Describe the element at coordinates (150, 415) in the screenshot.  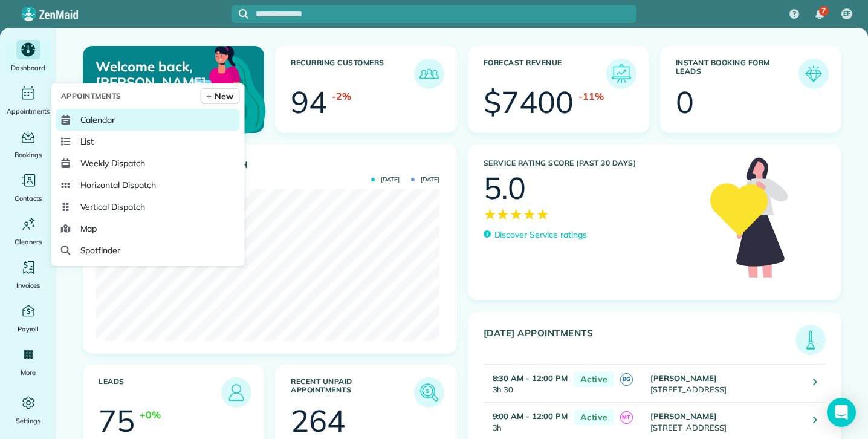
I see `div: +0%` at that location.